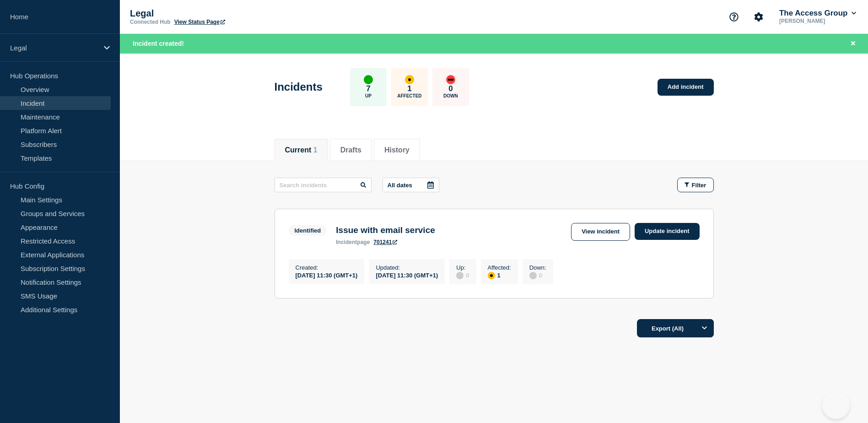 This screenshot has width=868, height=423. Describe the element at coordinates (353, 242) in the screenshot. I see `p: page` at that location.